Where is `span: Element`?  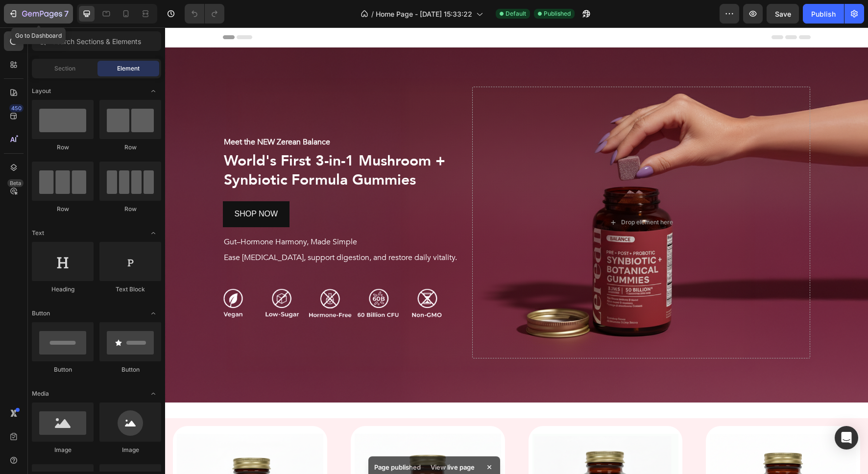
span: Element is located at coordinates (128, 69).